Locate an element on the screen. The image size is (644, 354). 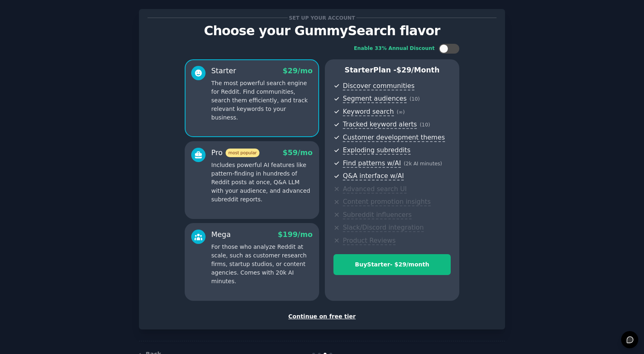
span: Product Reviews is located at coordinates (369, 240).